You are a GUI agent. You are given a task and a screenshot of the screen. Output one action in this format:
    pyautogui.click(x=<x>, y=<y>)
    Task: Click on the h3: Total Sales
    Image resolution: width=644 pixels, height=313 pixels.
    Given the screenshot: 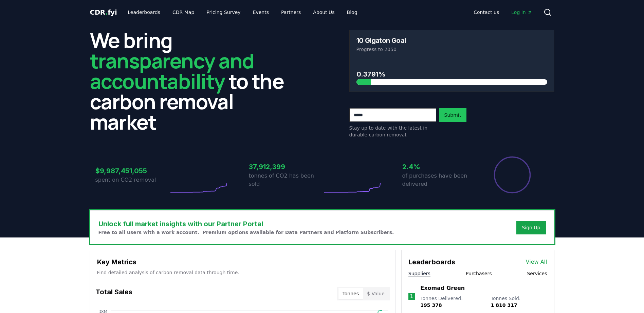 What is the action you would take?
    pyautogui.click(x=114, y=293)
    